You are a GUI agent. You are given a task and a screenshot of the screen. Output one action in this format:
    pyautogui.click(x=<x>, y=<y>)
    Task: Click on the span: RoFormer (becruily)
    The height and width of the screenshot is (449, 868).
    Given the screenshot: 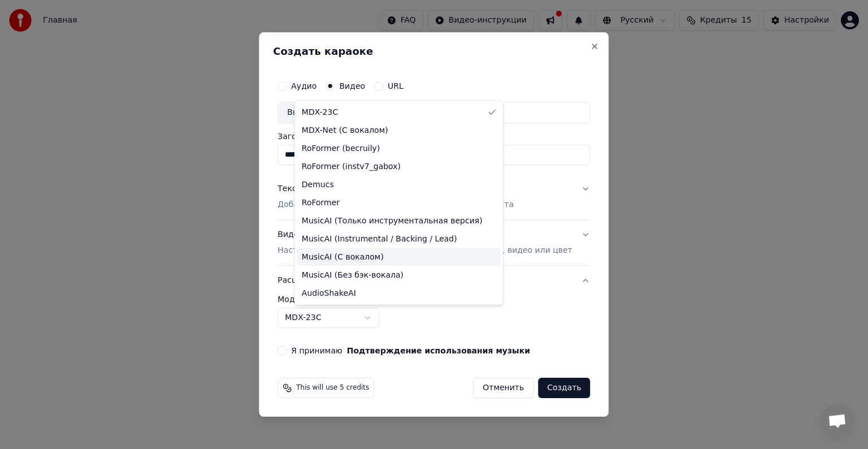 What is the action you would take?
    pyautogui.click(x=341, y=149)
    